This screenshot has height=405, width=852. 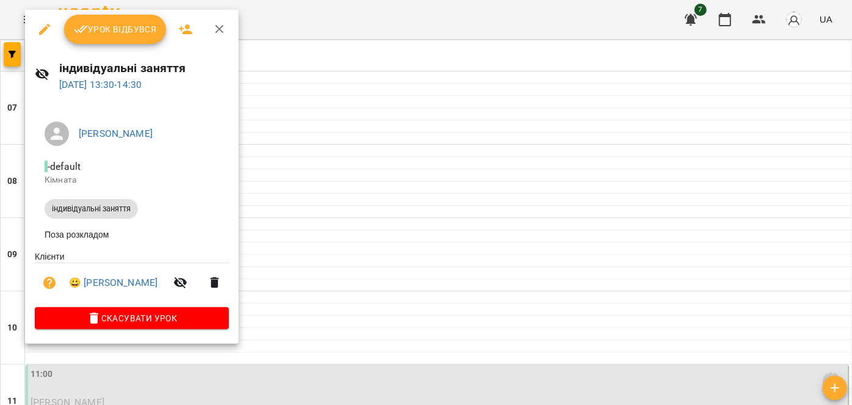 What do you see at coordinates (132, 318) in the screenshot?
I see `span: Скасувати Урок` at bounding box center [132, 318].